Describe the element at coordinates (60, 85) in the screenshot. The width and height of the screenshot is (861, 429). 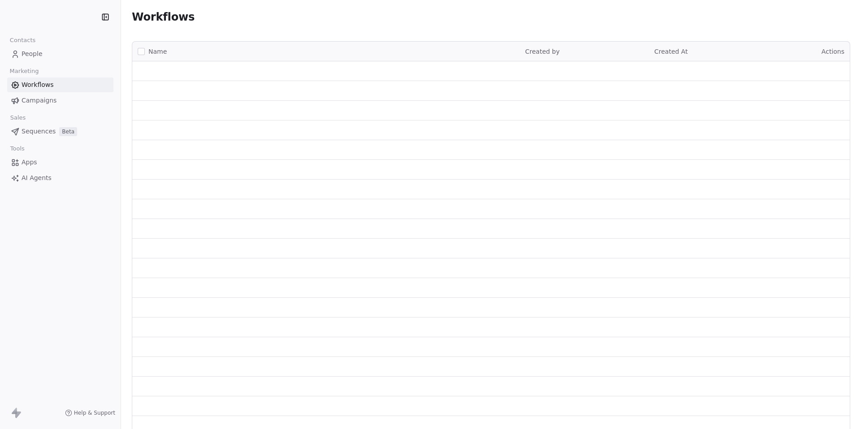
I see `a: Workflows` at that location.